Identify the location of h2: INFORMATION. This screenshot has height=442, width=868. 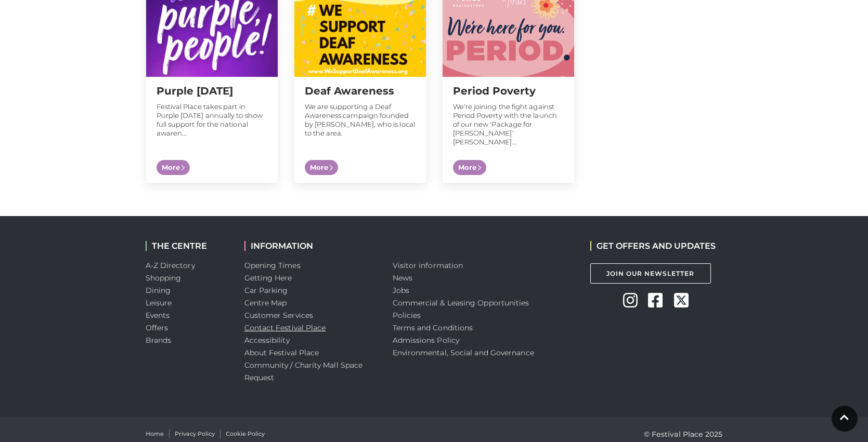
(311, 246).